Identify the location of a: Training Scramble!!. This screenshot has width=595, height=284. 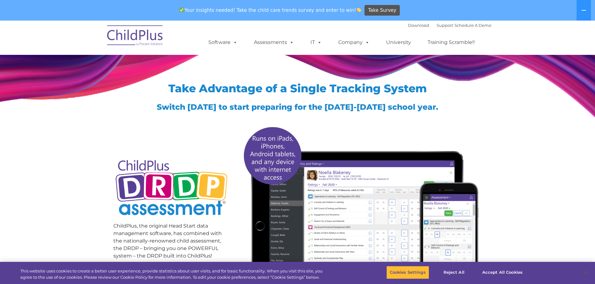
(451, 42).